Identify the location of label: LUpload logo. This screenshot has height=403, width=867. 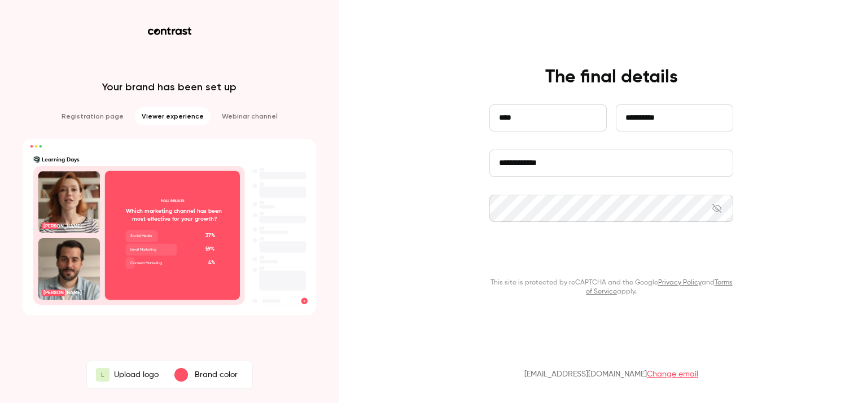
(127, 375).